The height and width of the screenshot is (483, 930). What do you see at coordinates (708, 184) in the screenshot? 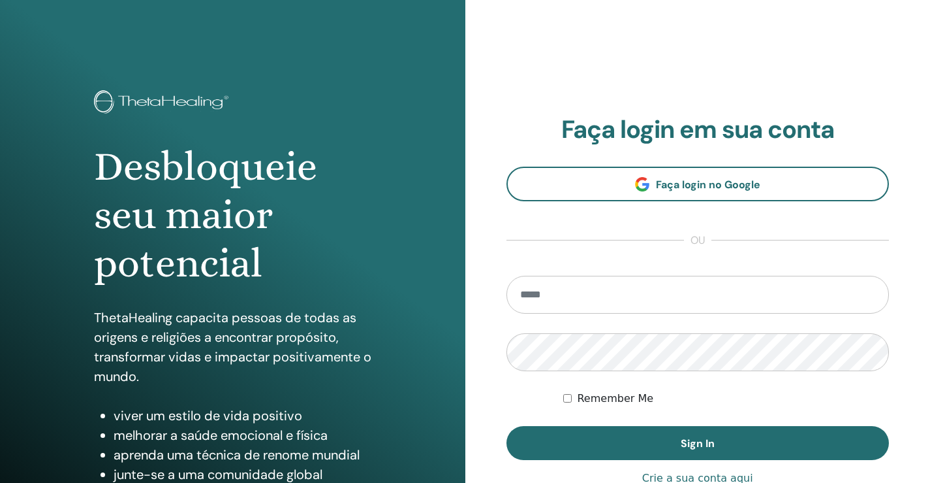
I see `span: Faça login no Google` at bounding box center [708, 184].